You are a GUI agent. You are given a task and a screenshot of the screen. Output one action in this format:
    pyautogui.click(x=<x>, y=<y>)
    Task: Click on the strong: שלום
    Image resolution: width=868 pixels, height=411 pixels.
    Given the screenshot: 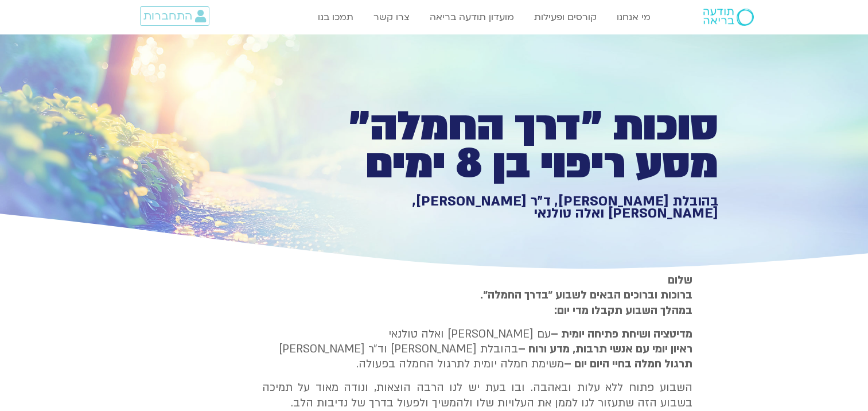 What is the action you would take?
    pyautogui.click(x=680, y=280)
    